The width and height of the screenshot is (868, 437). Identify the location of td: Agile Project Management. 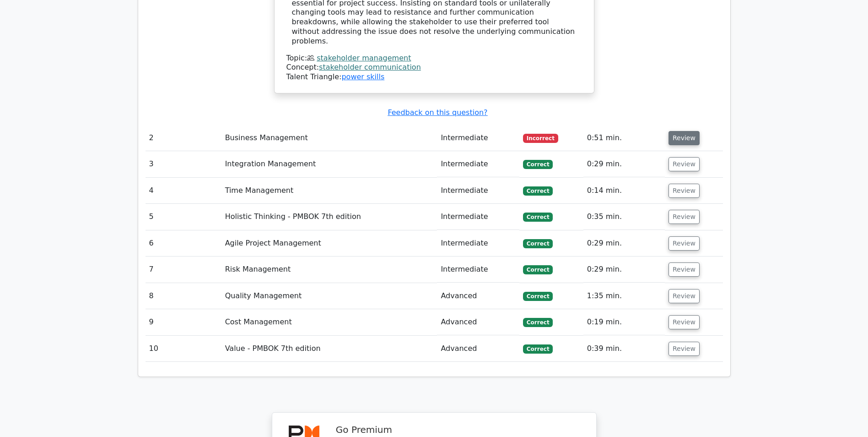
(329, 243).